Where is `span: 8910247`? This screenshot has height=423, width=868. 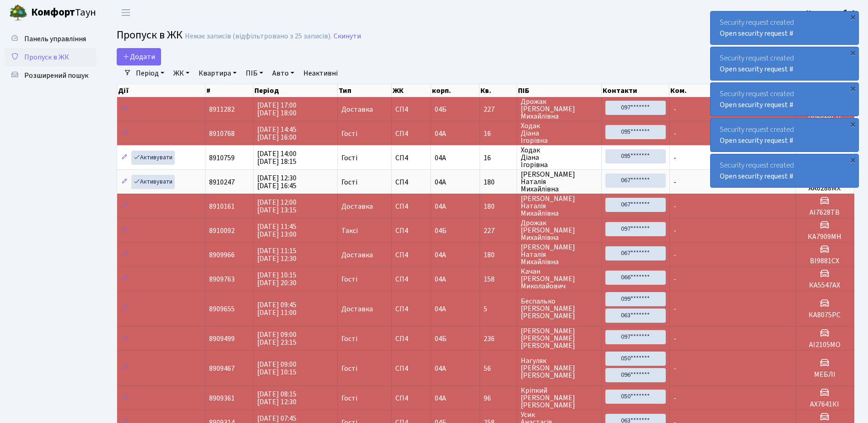
span: 8910247 is located at coordinates (222, 182).